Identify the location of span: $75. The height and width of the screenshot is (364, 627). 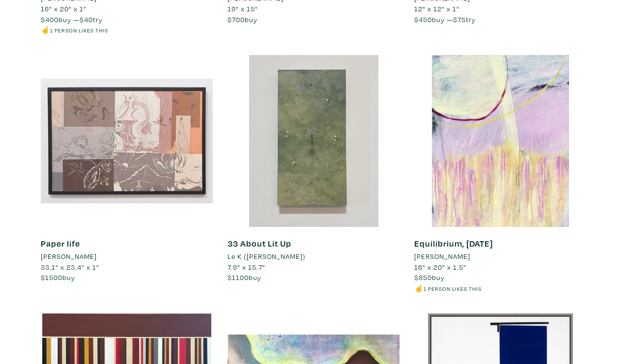
(460, 19).